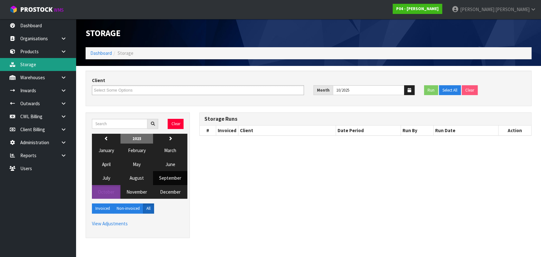 This screenshot has width=541, height=257. I want to click on img: cube-alt.png, so click(13, 9).